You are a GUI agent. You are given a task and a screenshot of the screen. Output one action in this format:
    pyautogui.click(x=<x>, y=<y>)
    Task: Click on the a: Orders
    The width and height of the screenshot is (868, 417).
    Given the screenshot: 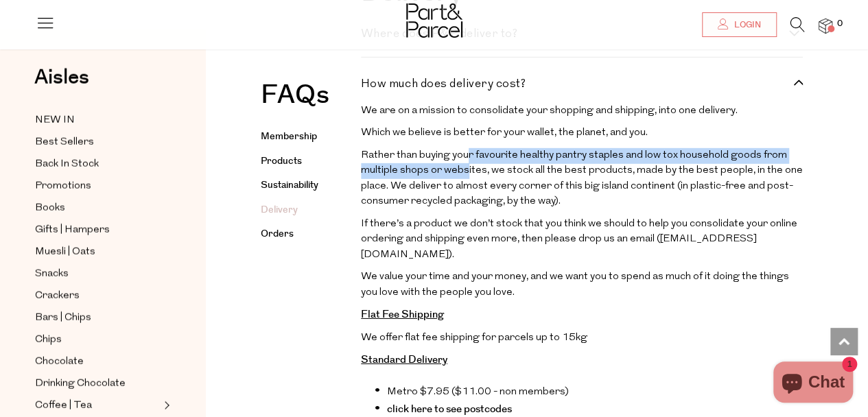 What is the action you would take?
    pyautogui.click(x=277, y=234)
    